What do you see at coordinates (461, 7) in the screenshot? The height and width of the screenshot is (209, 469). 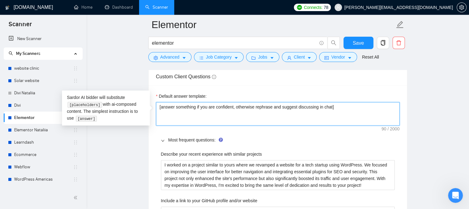 I see `button: setting` at bounding box center [461, 7].